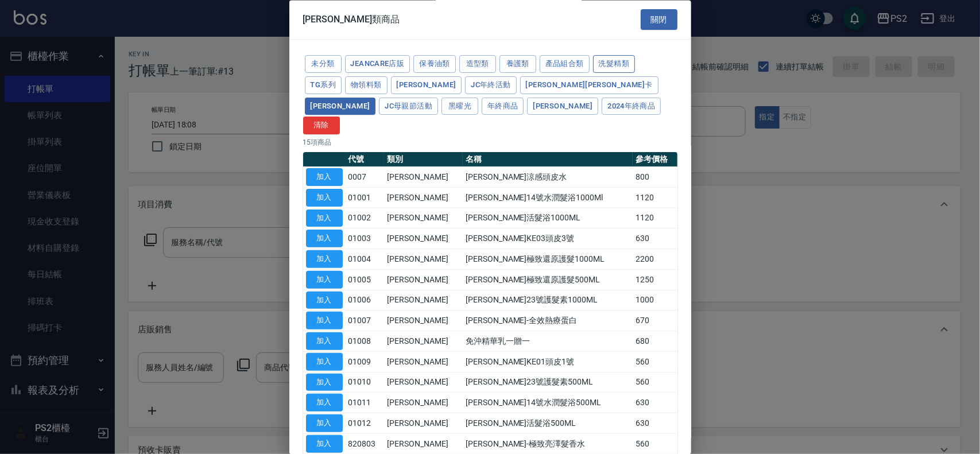  Describe the element at coordinates (503, 106) in the screenshot. I see `button: 年終商品` at that location.